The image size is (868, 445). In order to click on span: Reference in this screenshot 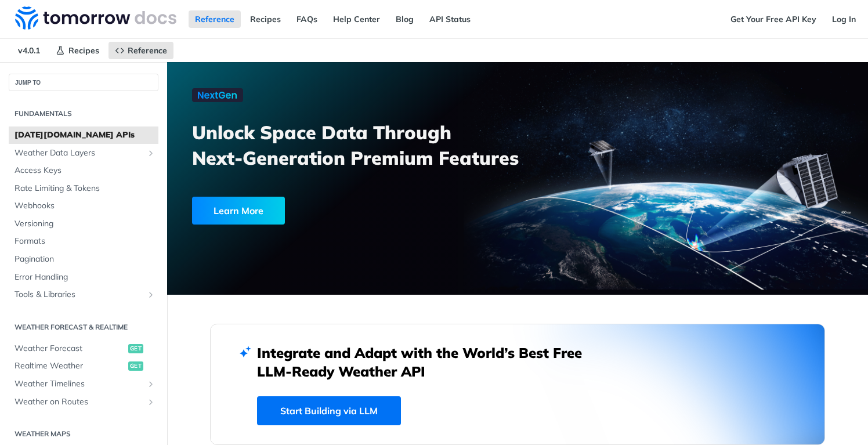, I will do `click(147, 51)`.